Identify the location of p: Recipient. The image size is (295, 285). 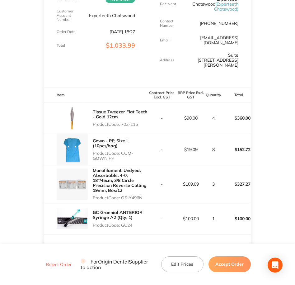
(168, 4).